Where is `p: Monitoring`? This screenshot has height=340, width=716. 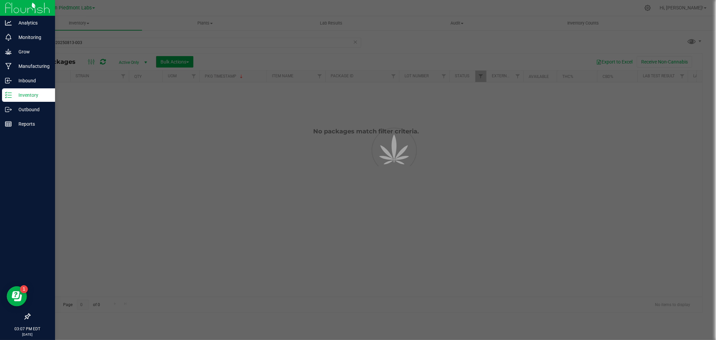 p: Monitoring is located at coordinates (32, 37).